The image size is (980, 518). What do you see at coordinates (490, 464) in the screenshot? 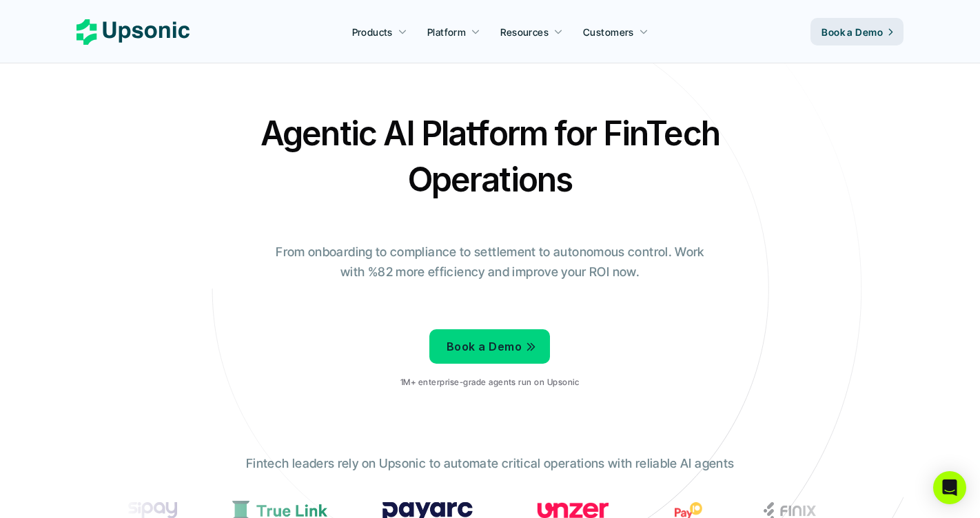
I see `p: Fintech leaders rely on Upsonic to automate critical operations with reliable AI agents` at bounding box center [490, 464].